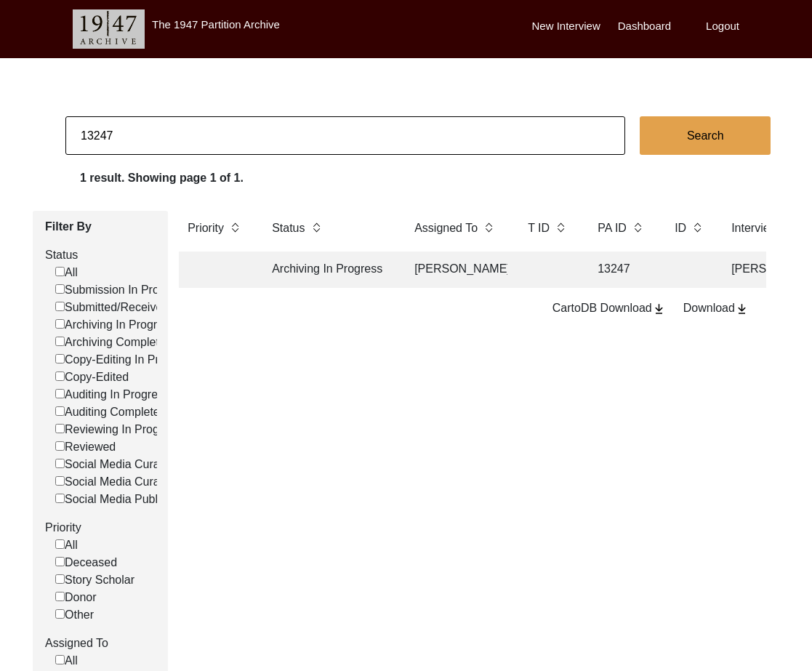  Describe the element at coordinates (112, 395) in the screenshot. I see `label: Auditing In Progress` at that location.